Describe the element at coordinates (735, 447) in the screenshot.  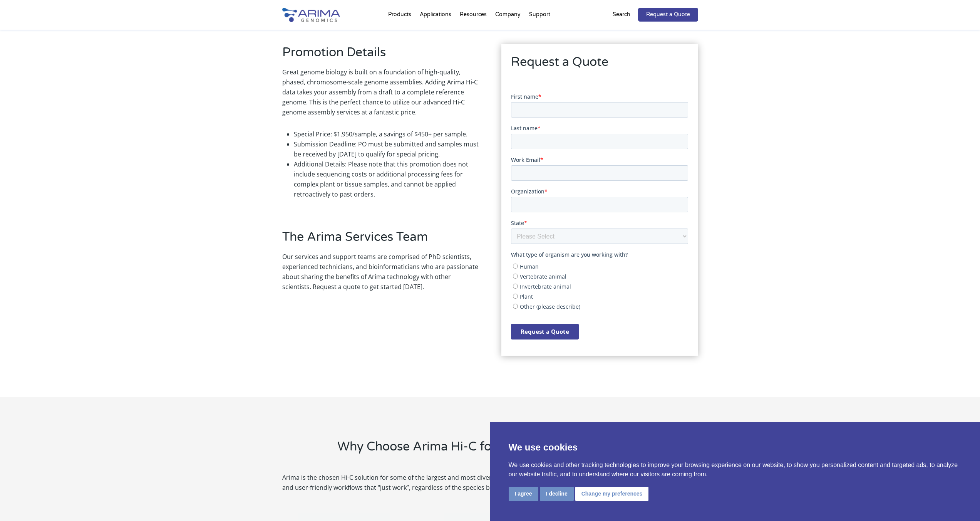
I see `p: We use cookies` at that location.